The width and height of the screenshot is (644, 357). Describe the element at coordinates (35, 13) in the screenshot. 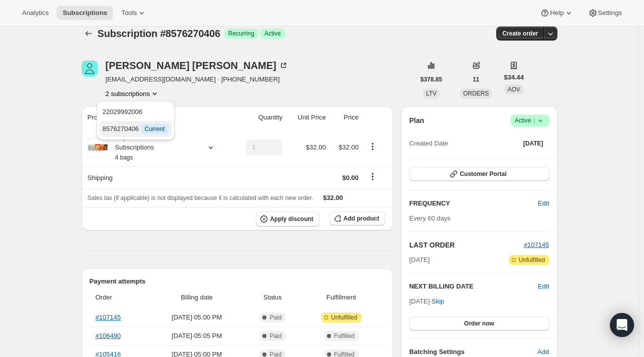

I see `span: Analytics` at that location.